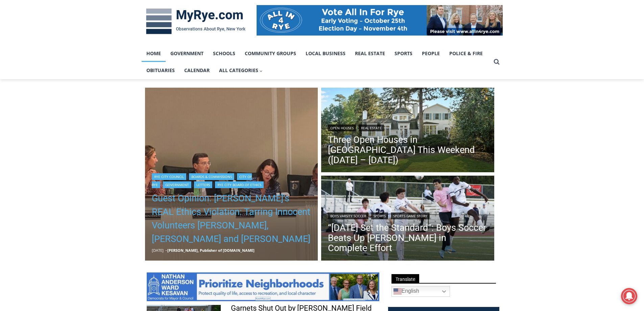 This screenshot has height=311, width=644. What do you see at coordinates (431, 53) in the screenshot?
I see `a: People` at bounding box center [431, 53].